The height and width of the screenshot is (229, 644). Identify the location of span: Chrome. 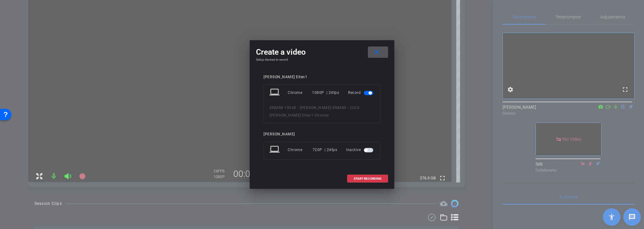
(322, 115).